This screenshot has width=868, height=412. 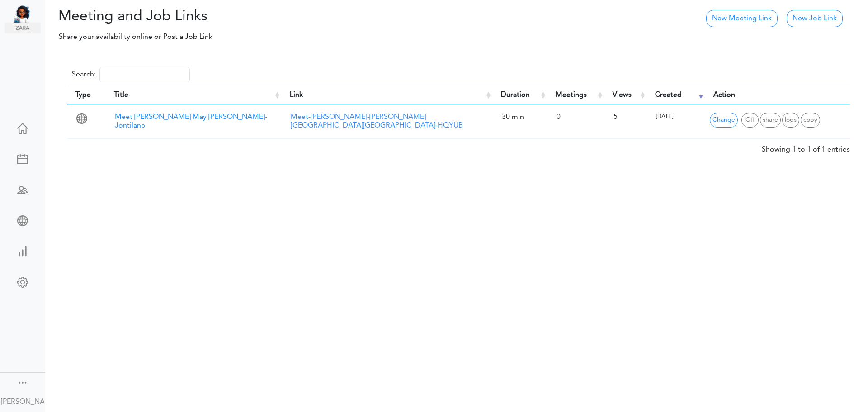 I want to click on div: 30 min, so click(x=520, y=117).